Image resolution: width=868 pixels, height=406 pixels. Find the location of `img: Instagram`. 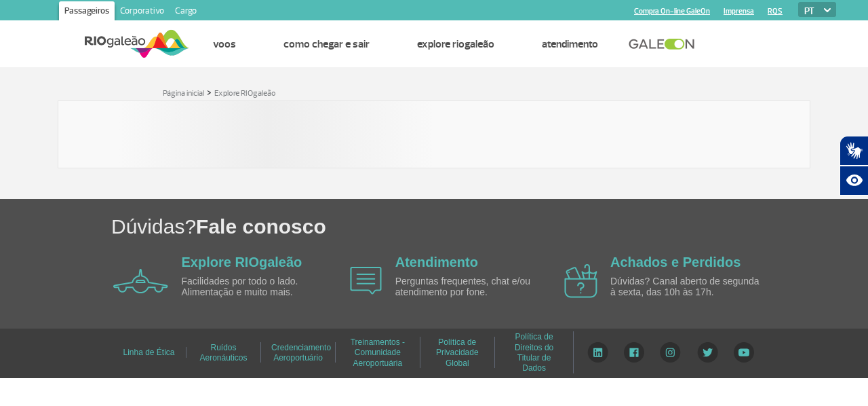

img: Instagram is located at coordinates (670, 352).